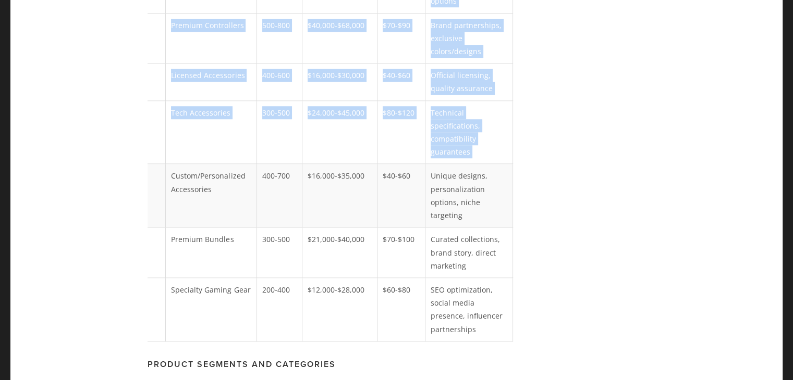 Image resolution: width=793 pixels, height=380 pixels. Describe the element at coordinates (401, 253) in the screenshot. I see `td: $70-$100` at that location.